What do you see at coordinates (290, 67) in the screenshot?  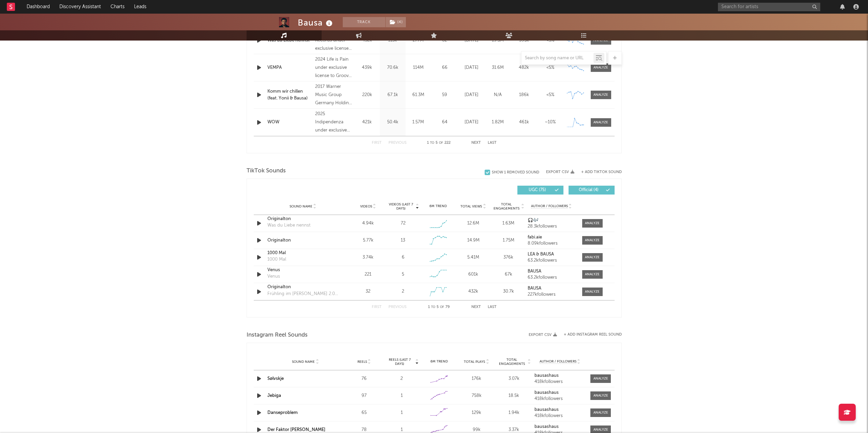 I see `div: VEMPA` at bounding box center [290, 67].